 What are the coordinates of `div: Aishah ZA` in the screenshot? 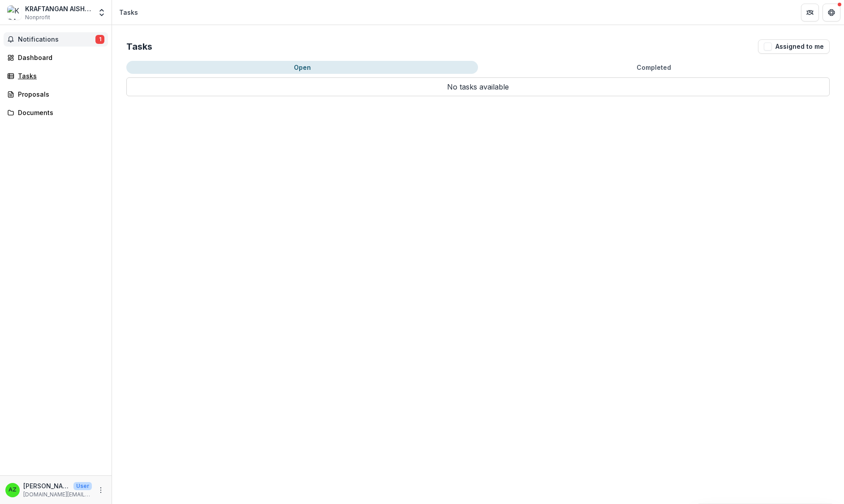 It's located at (13, 490).